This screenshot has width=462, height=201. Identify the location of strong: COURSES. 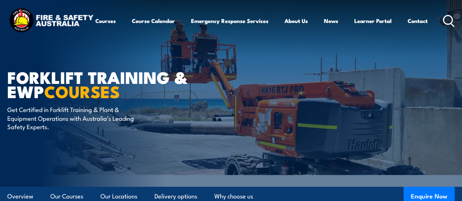
(82, 91).